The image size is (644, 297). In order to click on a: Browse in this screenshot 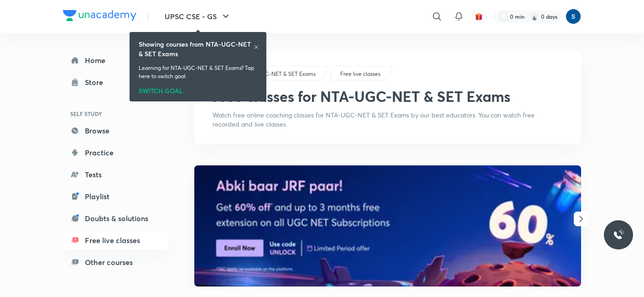, I will do `click(116, 131)`.